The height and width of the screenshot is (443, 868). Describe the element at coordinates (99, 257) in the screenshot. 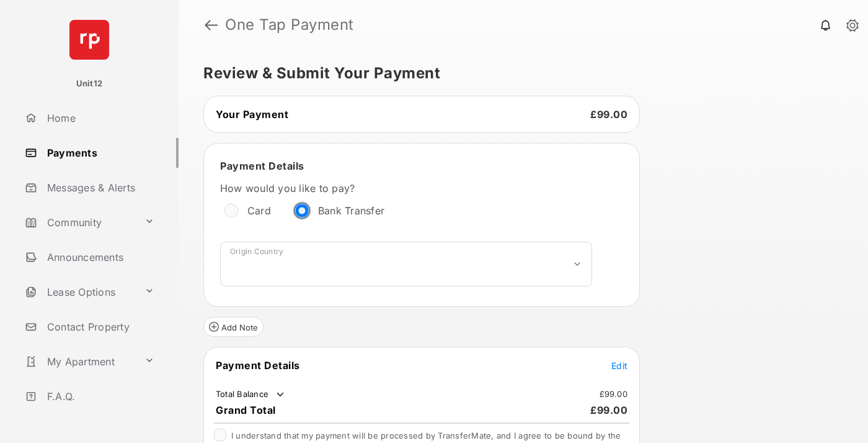

I see `a: Announcements` at that location.